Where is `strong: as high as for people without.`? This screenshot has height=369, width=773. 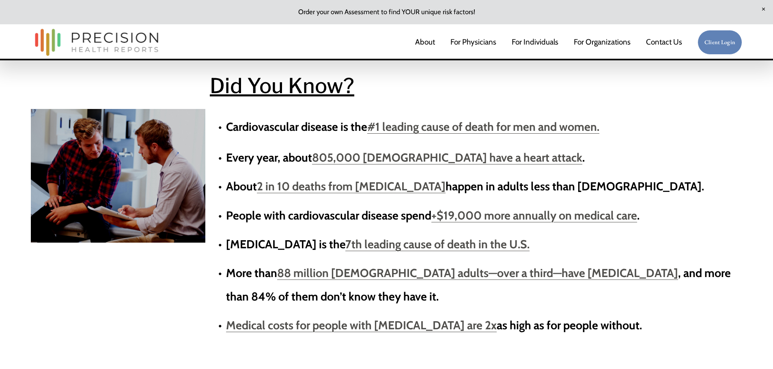
strong: as high as for people without. is located at coordinates (569, 325).